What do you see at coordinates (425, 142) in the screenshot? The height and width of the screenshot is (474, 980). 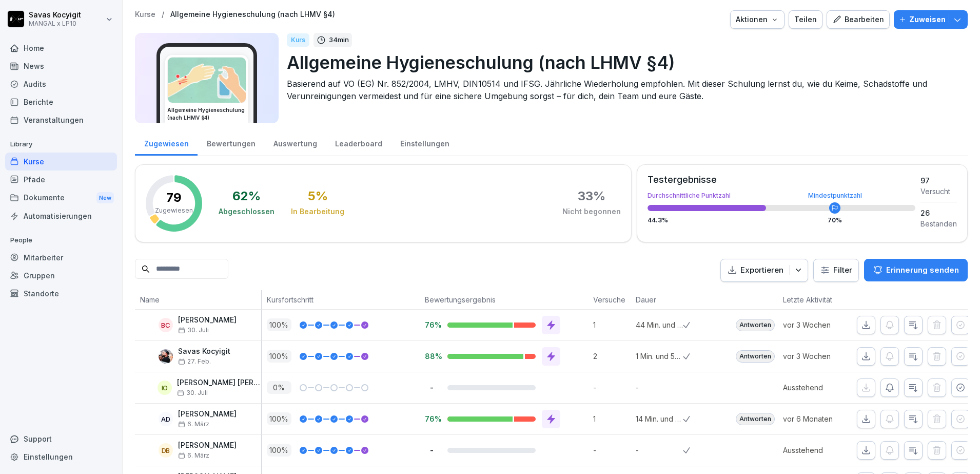 I see `div: Einstellungen` at bounding box center [425, 142].